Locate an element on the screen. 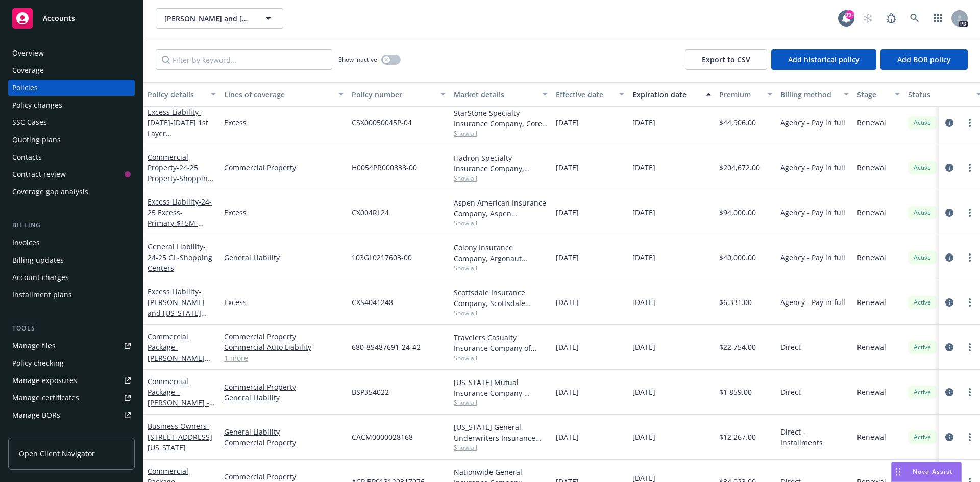 This screenshot has height=482, width=980. button: Policy details is located at coordinates (182, 94).